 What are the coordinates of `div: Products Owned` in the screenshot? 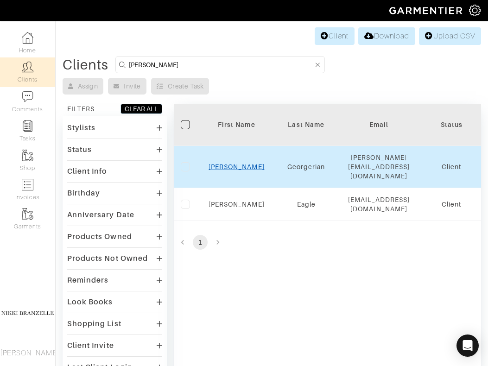 It's located at (100, 237).